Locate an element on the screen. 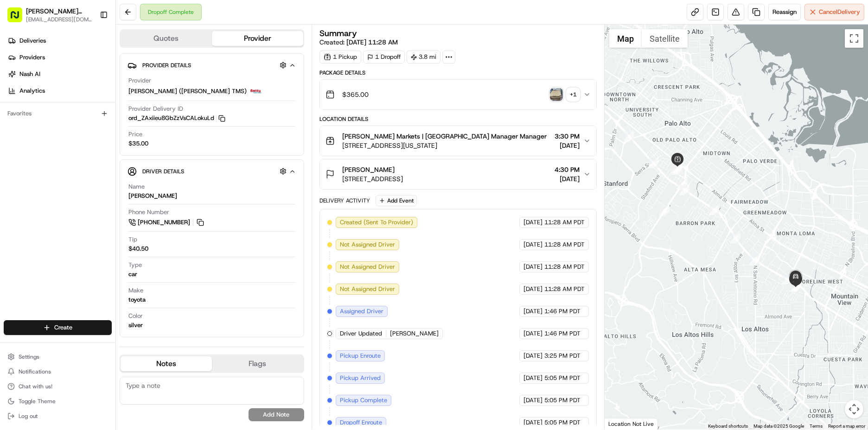  button: Create is located at coordinates (57, 328).